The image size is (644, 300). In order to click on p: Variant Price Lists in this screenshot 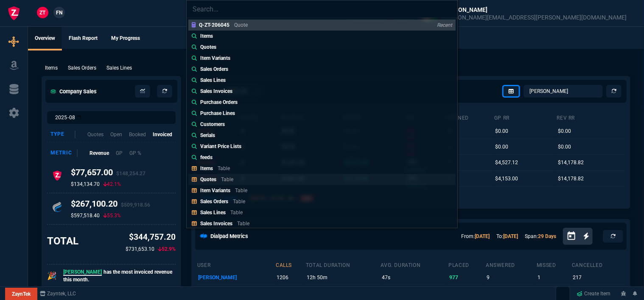, I will do `click(220, 146)`.